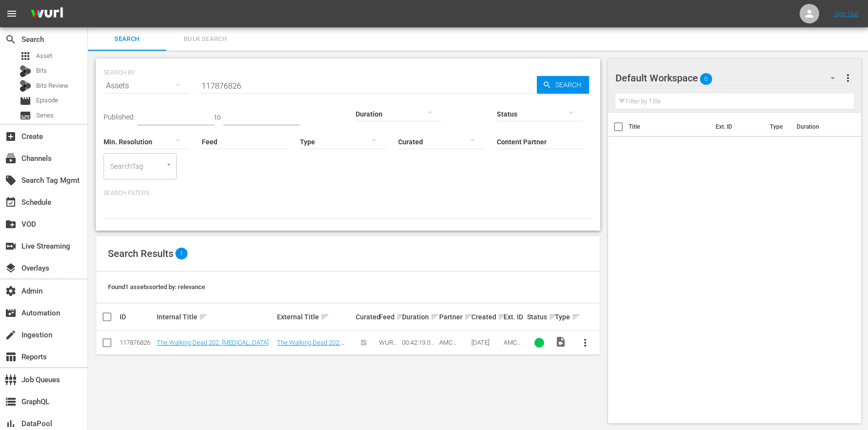 The height and width of the screenshot is (430, 868). What do you see at coordinates (560, 342) in the screenshot?
I see `span: Video` at bounding box center [560, 342].